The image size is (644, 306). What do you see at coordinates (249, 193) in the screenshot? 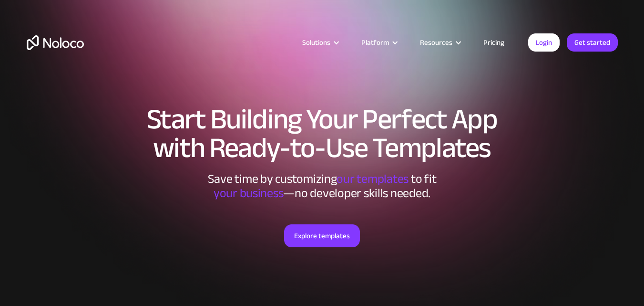
I see `span: your business` at bounding box center [249, 193].